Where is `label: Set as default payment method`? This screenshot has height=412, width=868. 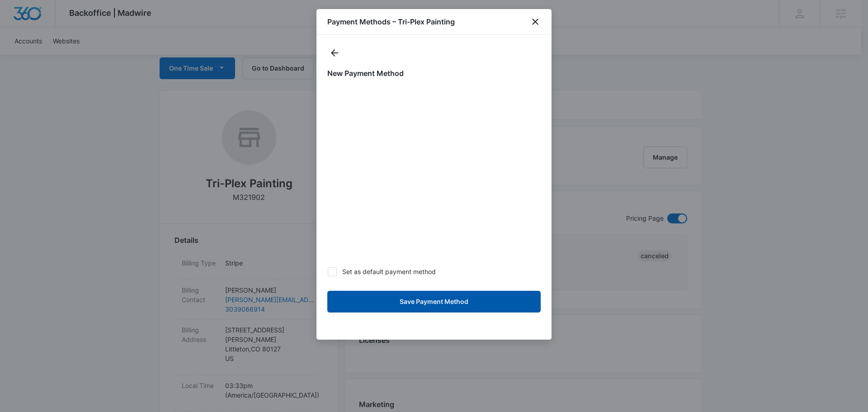 label: Set as default payment method is located at coordinates (434, 271).